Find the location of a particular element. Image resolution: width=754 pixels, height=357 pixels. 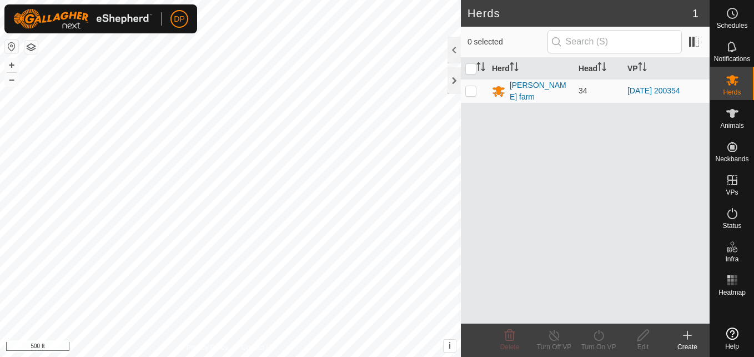

span: 34 is located at coordinates (583, 91).